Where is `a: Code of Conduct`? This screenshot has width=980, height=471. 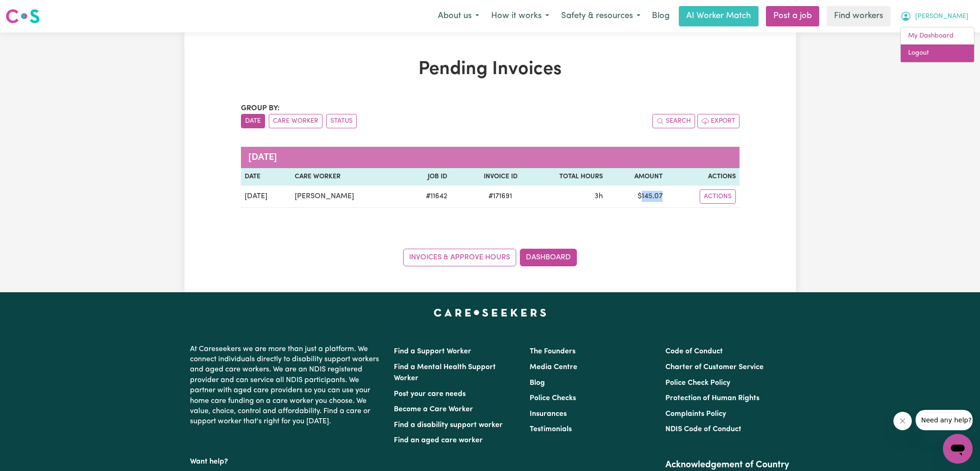
a: Code of Conduct is located at coordinates (694, 352).